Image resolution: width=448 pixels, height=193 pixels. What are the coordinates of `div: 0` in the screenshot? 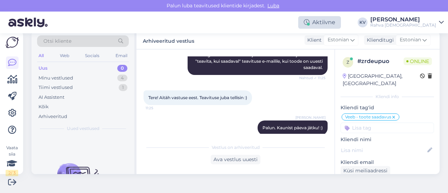 It's located at (122, 68).